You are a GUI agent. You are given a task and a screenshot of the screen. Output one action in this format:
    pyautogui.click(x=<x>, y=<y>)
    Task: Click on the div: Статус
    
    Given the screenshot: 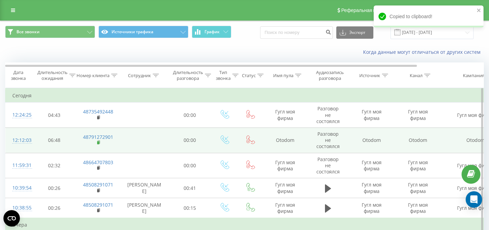 What is the action you would take?
    pyautogui.click(x=249, y=75)
    